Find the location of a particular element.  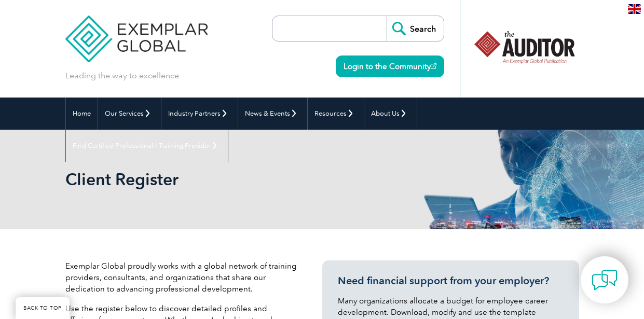

img: en is located at coordinates (634, 9).